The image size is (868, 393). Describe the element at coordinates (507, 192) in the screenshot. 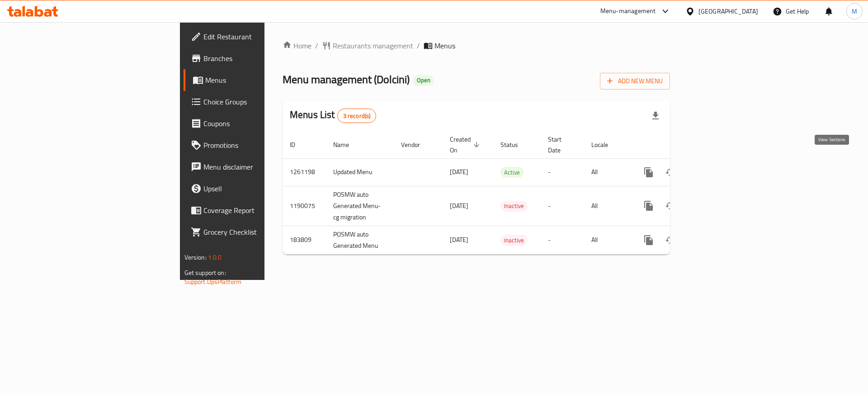

I see `table: enhanced table` at that location.